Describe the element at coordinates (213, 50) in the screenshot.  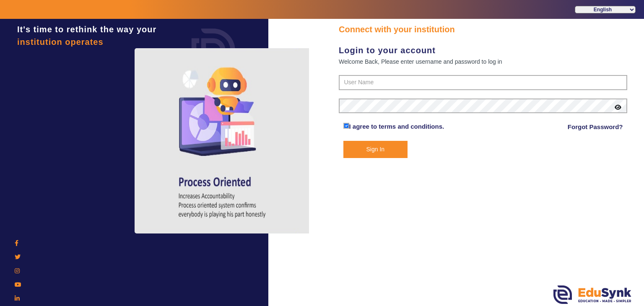
I see `img: login.png` at that location.